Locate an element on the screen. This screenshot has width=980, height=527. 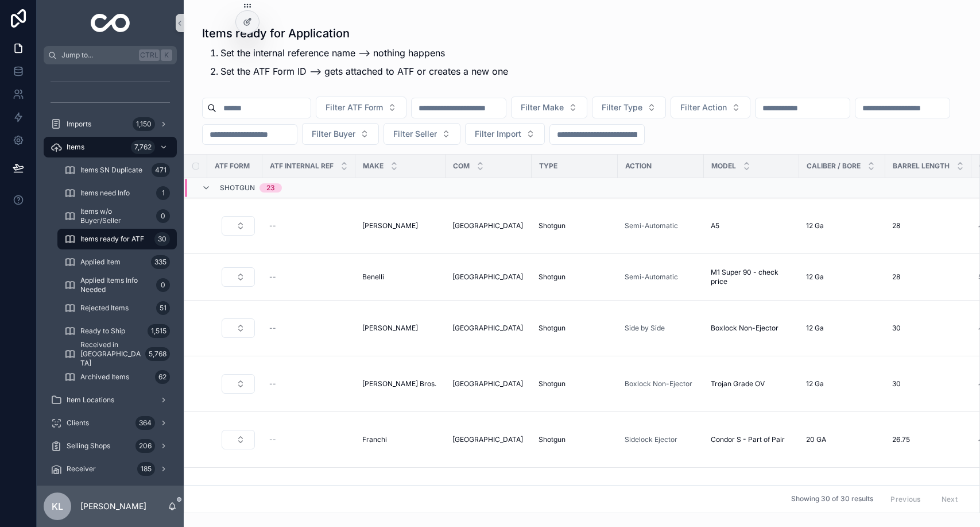
span: 30 is located at coordinates (896, 383).